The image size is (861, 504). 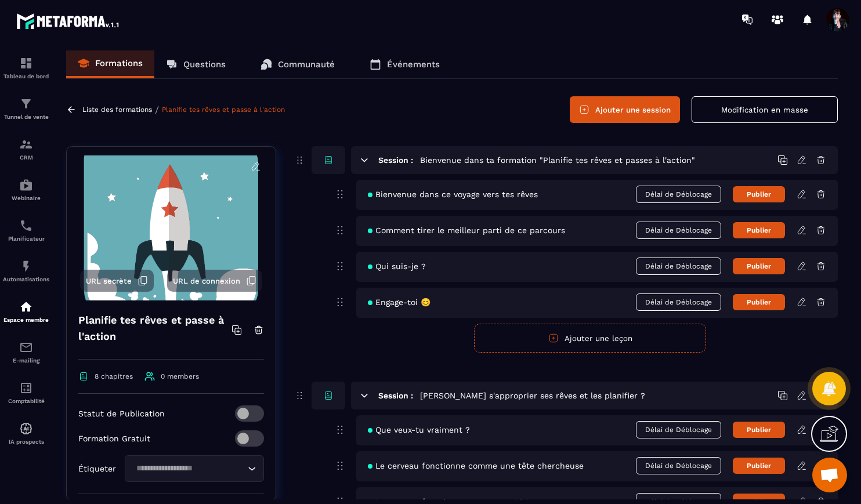 I want to click on p: Formation Gratuit, so click(x=115, y=439).